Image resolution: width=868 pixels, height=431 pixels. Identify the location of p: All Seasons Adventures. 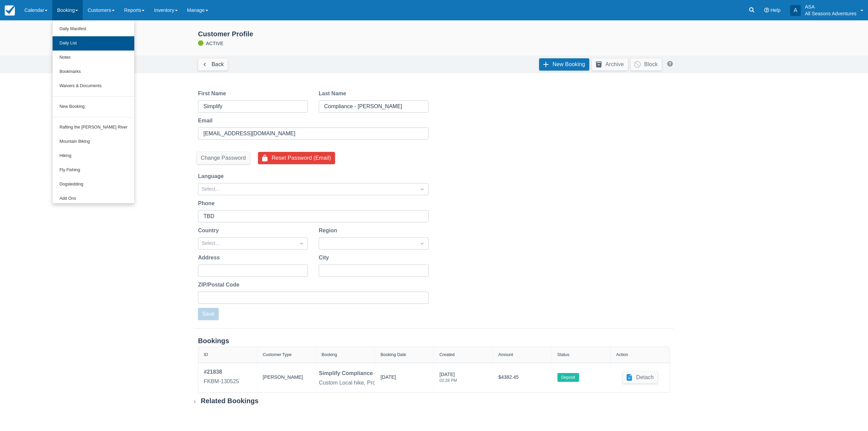
(831, 14).